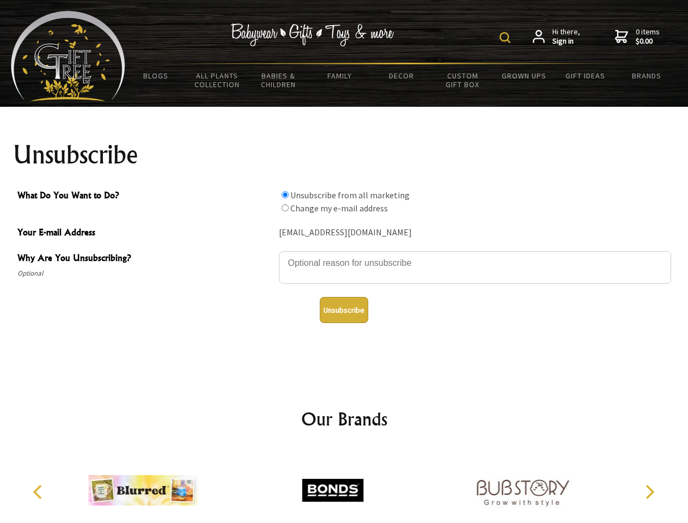 This screenshot has width=688, height=523. What do you see at coordinates (145, 273) in the screenshot?
I see `span: Optional` at bounding box center [145, 273].